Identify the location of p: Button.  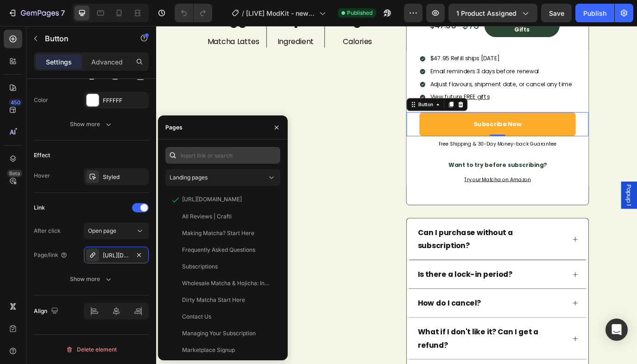
(84, 38).